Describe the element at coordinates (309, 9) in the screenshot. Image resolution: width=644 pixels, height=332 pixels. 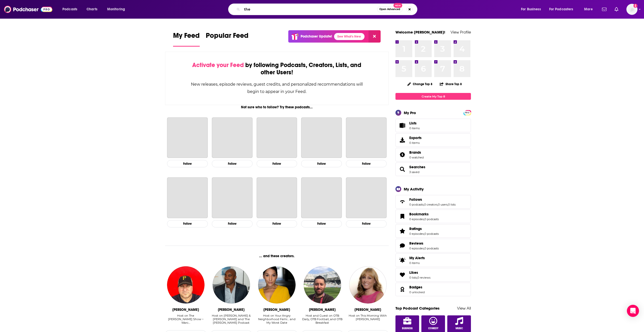
I see `input: Search podcasts, credits, & more...` at that location.